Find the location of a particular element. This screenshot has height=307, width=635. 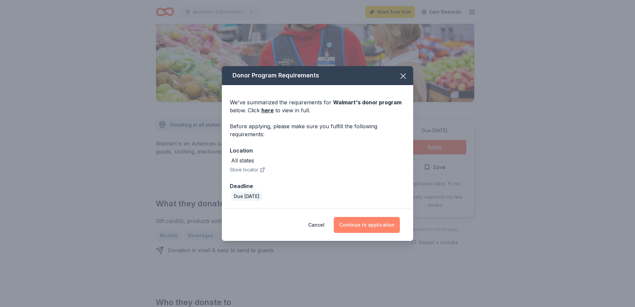

button: Cancel is located at coordinates (316, 225).